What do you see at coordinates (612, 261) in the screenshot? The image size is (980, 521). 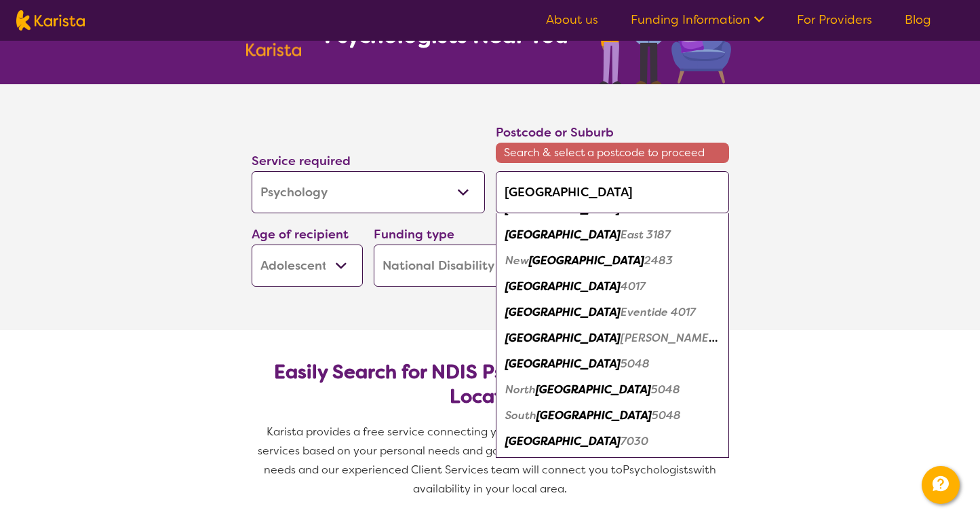 I see `div: New Brighton 2483` at bounding box center [612, 261].